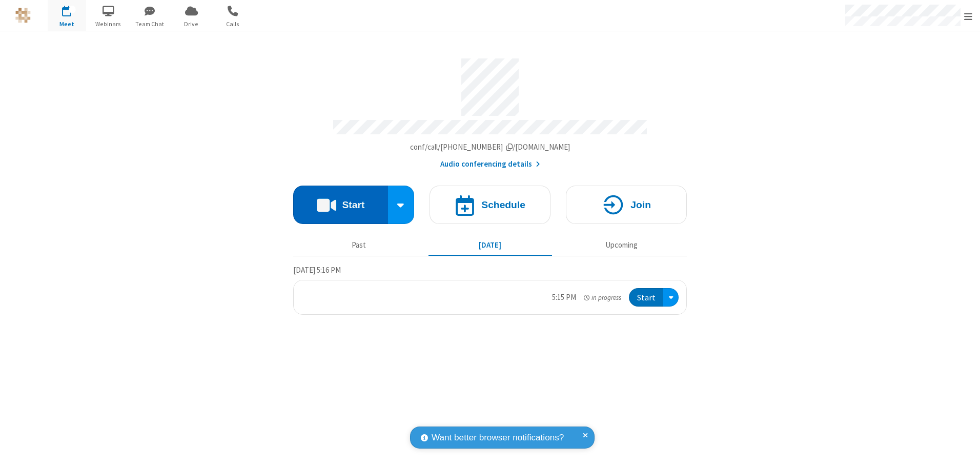 This screenshot has width=980, height=466. Describe the element at coordinates (490, 164) in the screenshot. I see `button: Audio conferencing details` at that location.